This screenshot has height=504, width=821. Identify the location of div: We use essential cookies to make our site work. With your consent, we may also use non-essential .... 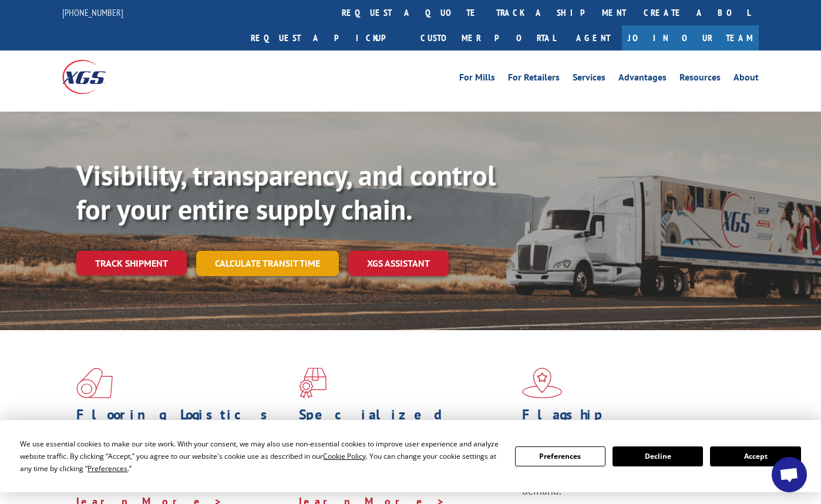
(260, 456).